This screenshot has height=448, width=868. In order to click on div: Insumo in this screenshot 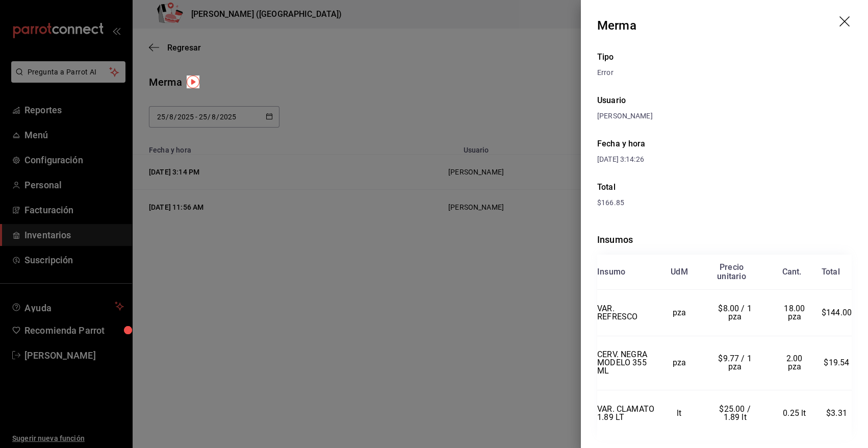, I will do `click(611, 272)`.